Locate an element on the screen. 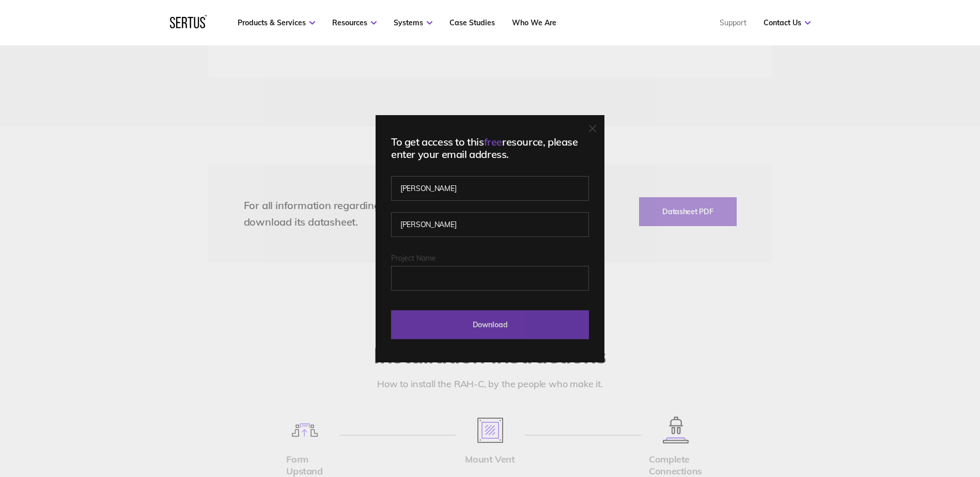 This screenshot has width=980, height=477. a: Systems is located at coordinates (412, 23).